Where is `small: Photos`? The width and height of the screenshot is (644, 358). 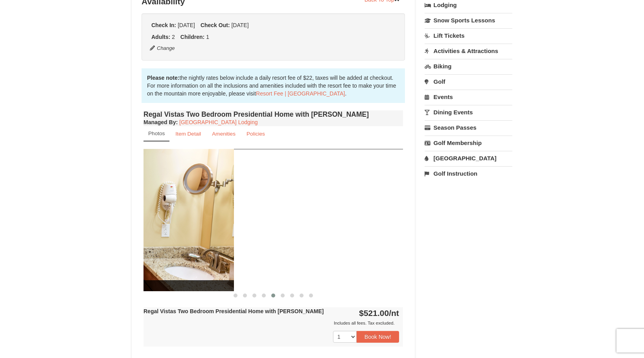 small: Photos is located at coordinates (157, 133).